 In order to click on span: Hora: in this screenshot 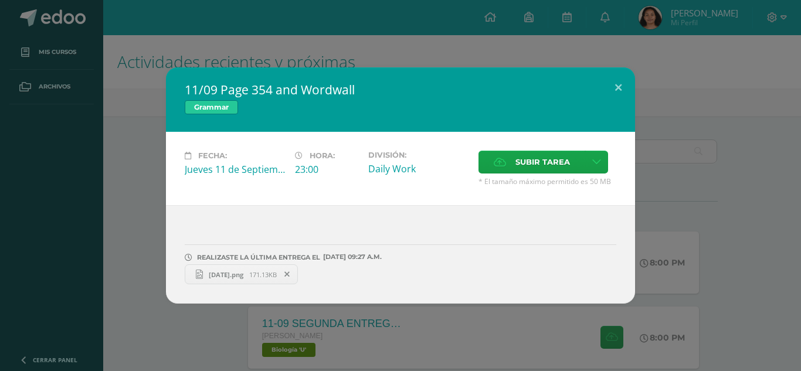, I will do `click(322, 155)`.